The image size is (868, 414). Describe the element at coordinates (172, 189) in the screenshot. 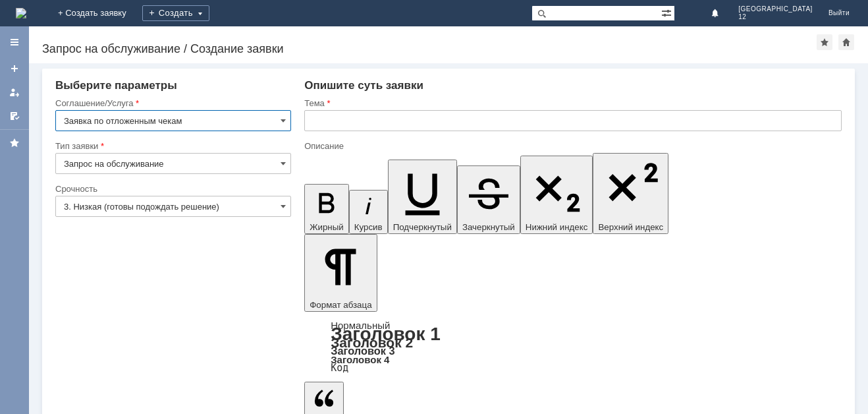

I see `div: Срочность` at that location.